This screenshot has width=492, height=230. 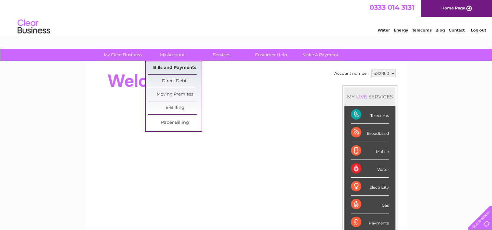 What do you see at coordinates (457, 30) in the screenshot?
I see `a: Contact` at bounding box center [457, 30].